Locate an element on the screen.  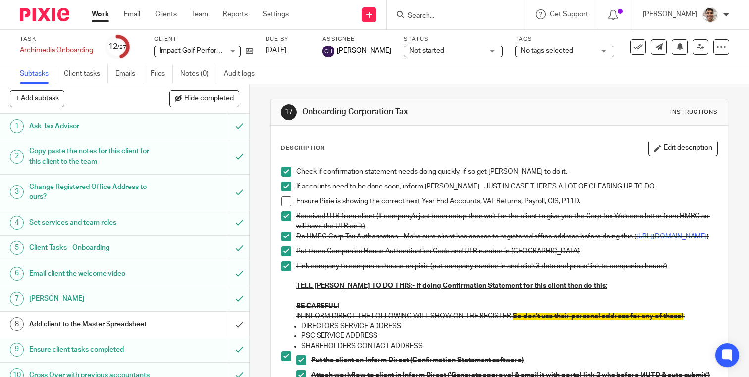
div: 3 is located at coordinates (17, 192).